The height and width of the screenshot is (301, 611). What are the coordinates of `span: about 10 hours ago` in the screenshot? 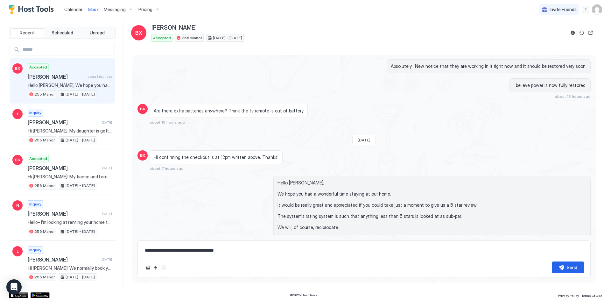 It's located at (167, 122).